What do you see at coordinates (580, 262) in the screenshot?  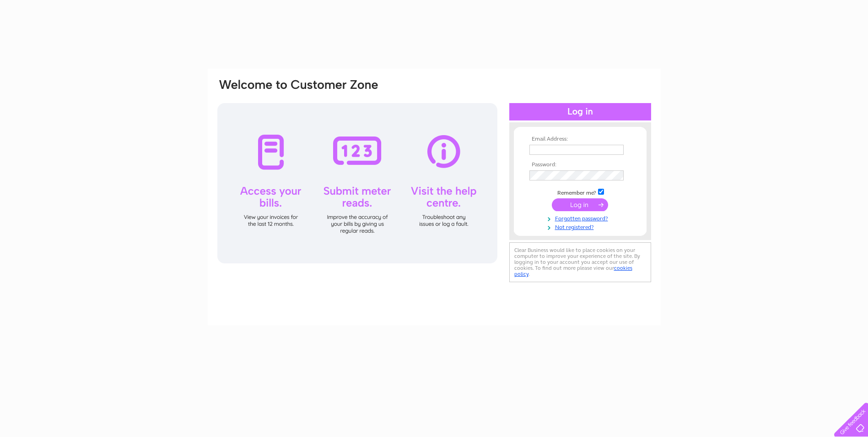 I see `div: Clear Business would like to place cookies on your computer to improve your experience of the sit...` at bounding box center [580, 262].